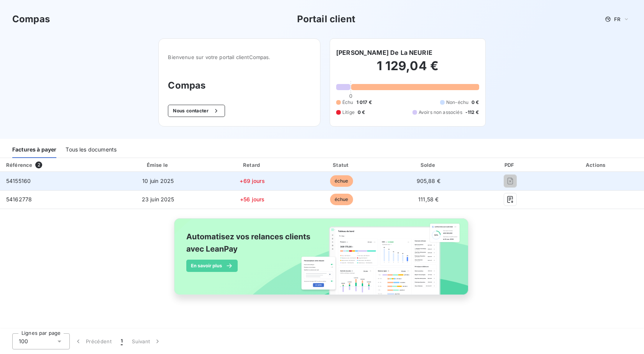 Image resolution: width=644 pixels, height=354 pixels. I want to click on button: Précédent, so click(93, 341).